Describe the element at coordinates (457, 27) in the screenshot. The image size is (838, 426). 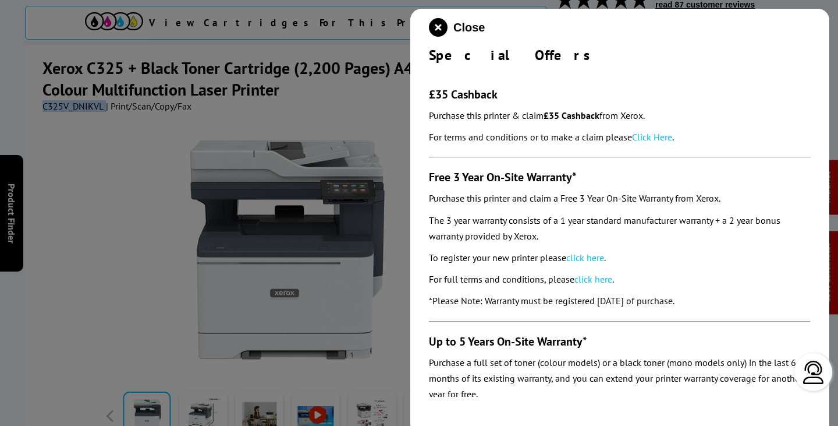
I see `button: close modal` at that location.